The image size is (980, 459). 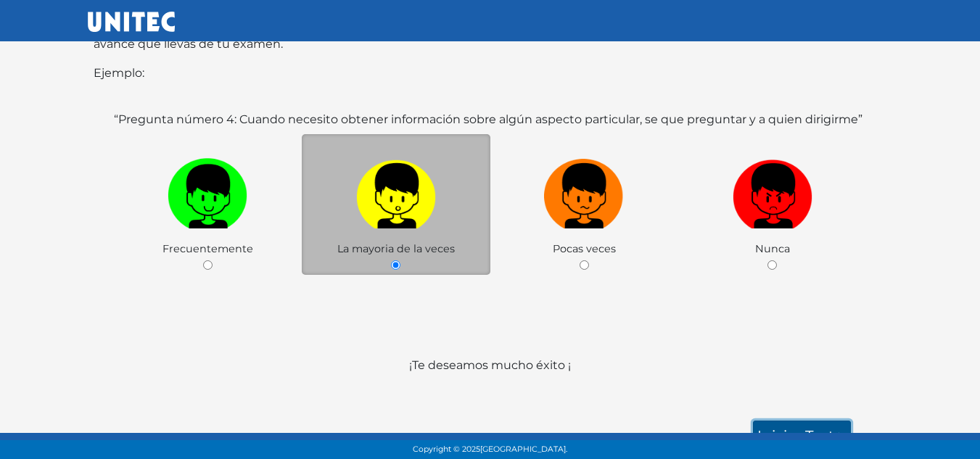 What do you see at coordinates (396, 190) in the screenshot?
I see `img: a1.png` at bounding box center [396, 190].